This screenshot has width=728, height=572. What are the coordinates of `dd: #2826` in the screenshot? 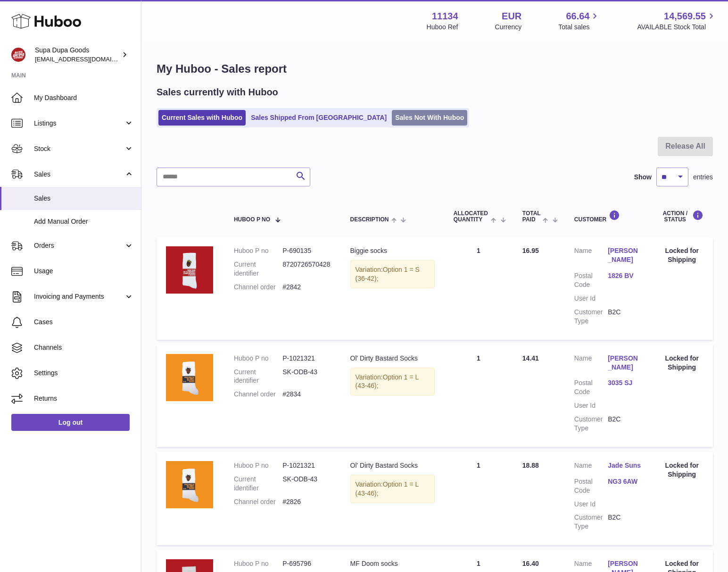 It's located at (307, 501).